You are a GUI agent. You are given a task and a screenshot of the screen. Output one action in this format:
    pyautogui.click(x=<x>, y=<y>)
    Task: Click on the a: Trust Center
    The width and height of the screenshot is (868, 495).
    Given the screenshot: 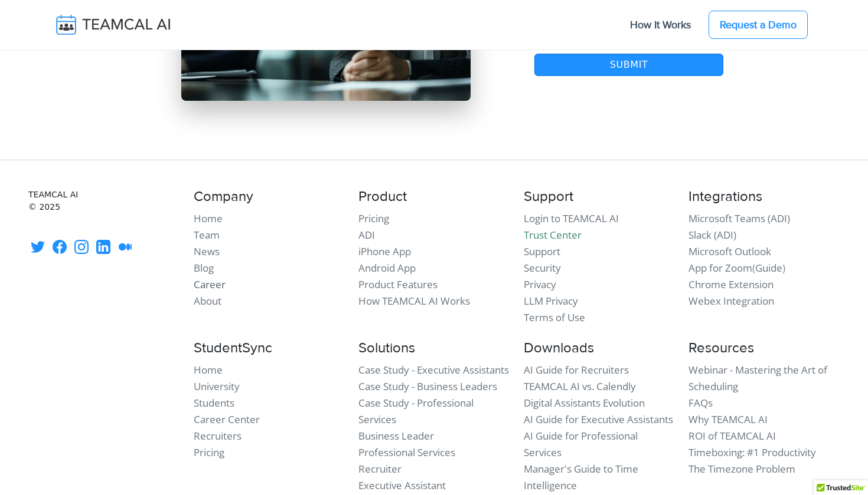 What is the action you would take?
    pyautogui.click(x=553, y=235)
    